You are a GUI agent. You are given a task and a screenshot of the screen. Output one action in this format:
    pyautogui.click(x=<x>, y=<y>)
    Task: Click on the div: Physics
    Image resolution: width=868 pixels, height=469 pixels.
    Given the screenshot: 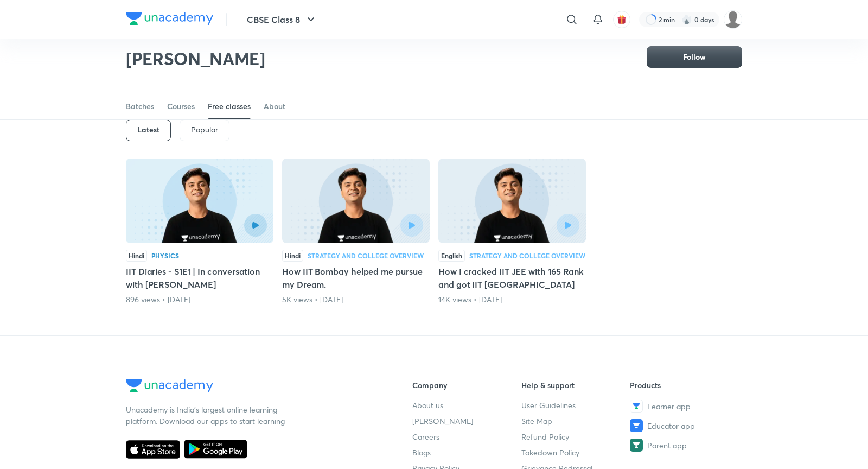 What is the action you would take?
    pyautogui.click(x=165, y=256)
    